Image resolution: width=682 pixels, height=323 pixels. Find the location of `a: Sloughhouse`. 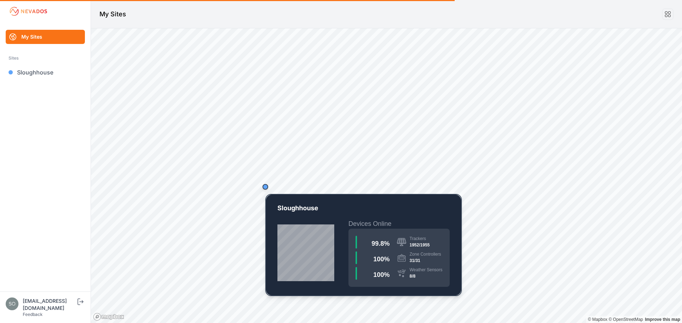

a: Sloughhouse is located at coordinates (45, 72).